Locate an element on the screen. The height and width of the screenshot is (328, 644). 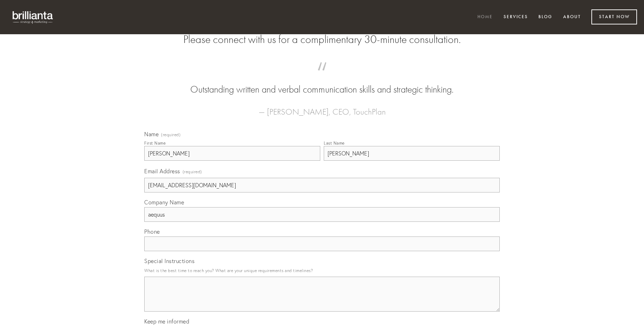
img: brillianta - research, strategy, marketing is located at coordinates (33, 17).